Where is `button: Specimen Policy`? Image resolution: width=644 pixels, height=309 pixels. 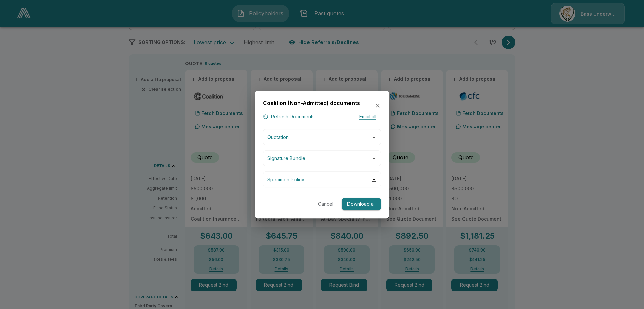
button: Specimen Policy is located at coordinates (322, 179).